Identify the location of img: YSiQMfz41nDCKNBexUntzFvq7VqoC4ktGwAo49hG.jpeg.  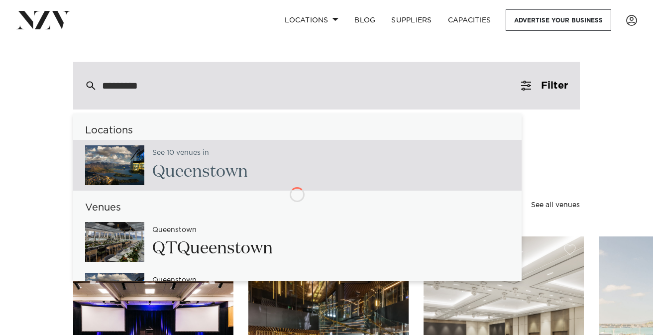
(114, 293).